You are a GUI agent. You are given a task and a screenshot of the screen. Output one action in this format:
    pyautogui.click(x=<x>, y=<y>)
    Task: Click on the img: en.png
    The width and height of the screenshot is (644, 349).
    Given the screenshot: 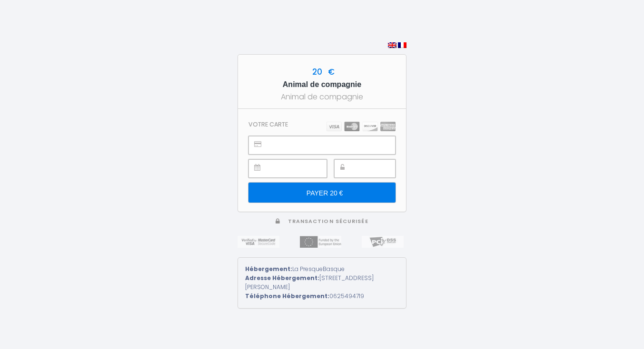 What is the action you would take?
    pyautogui.click(x=392, y=45)
    